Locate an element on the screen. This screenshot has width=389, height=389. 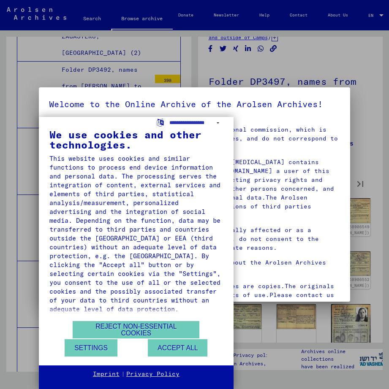
a: Imprint is located at coordinates (106, 375).